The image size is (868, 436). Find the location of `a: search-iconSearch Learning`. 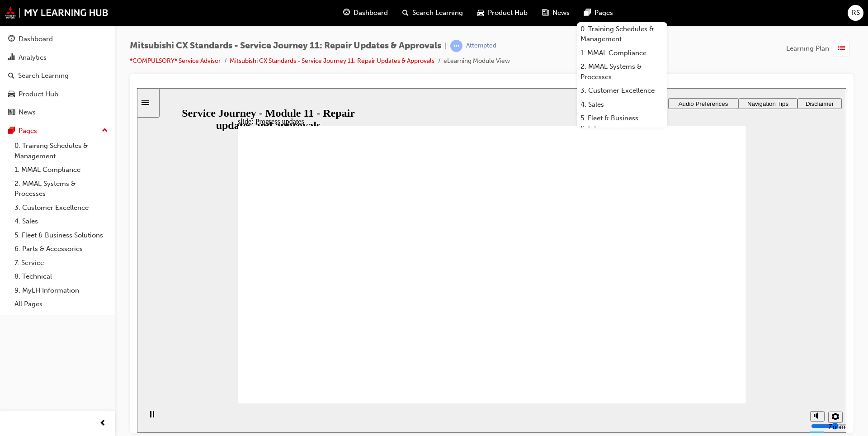

a: search-iconSearch Learning is located at coordinates (432, 13).